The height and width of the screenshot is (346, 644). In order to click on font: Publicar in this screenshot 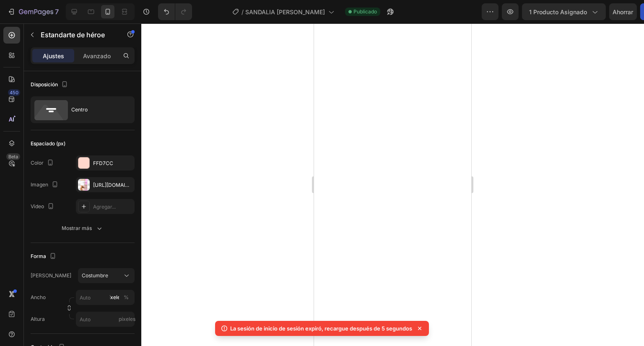, I will do `click(605, 12)`.